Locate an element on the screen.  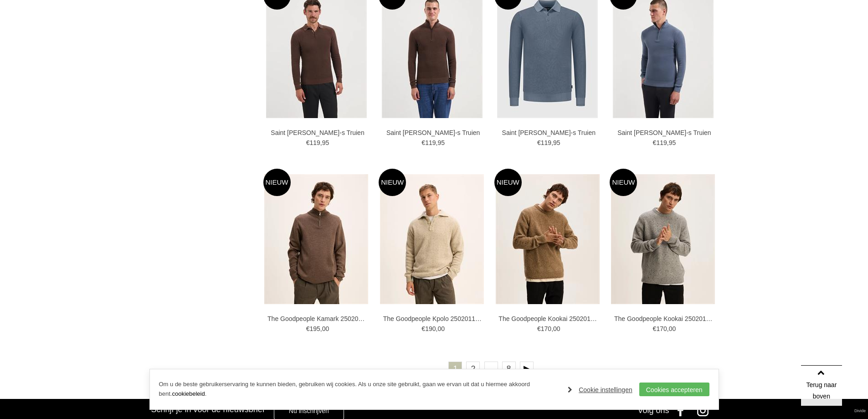
a: 8 is located at coordinates (509, 369).